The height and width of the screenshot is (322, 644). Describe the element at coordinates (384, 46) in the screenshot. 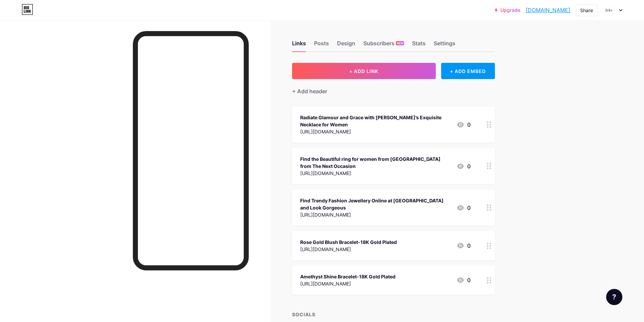

I see `div: Subscribers` at that location.